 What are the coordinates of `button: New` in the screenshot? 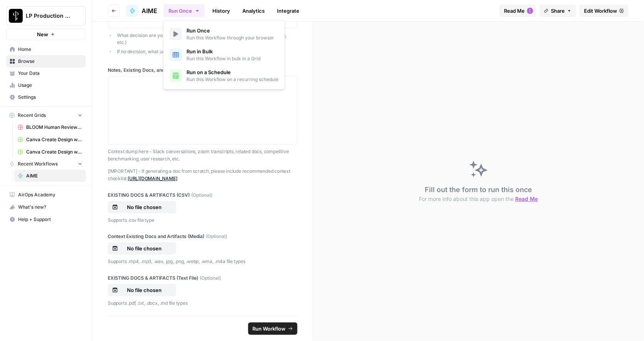 It's located at (46, 35).